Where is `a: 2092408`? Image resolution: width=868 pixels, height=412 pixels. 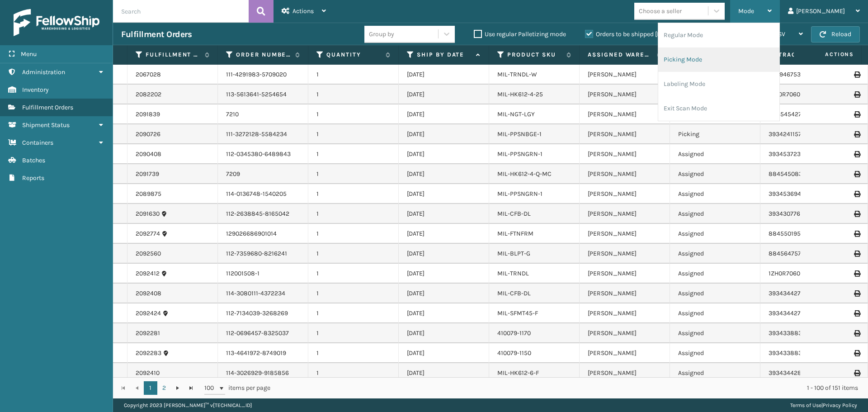 a: 2092408 is located at coordinates (149, 294).